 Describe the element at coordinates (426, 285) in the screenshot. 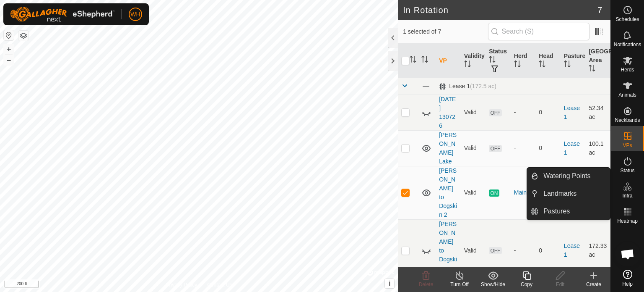

I see `span: Delete` at that location.